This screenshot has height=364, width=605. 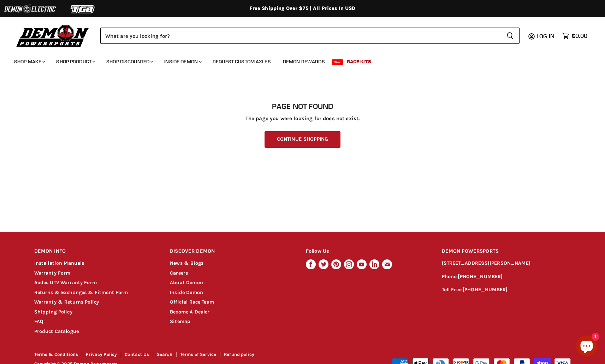 I want to click on a: Returns & Exchanges & Fitment Form, so click(x=81, y=292).